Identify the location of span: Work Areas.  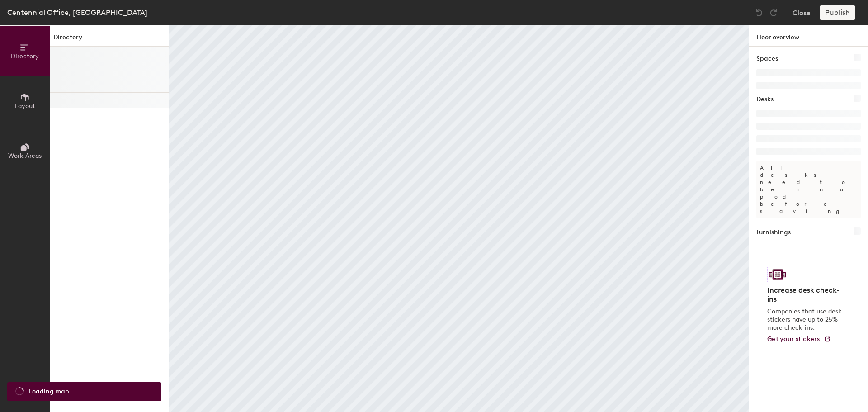
(25, 156).